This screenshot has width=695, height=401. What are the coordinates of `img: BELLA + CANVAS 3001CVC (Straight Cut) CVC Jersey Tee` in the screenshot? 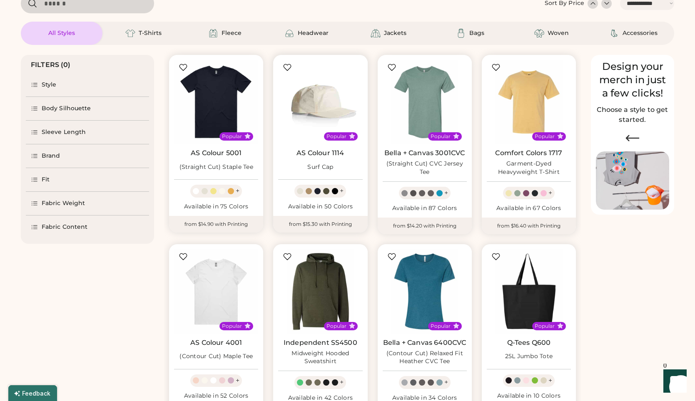 It's located at (425, 102).